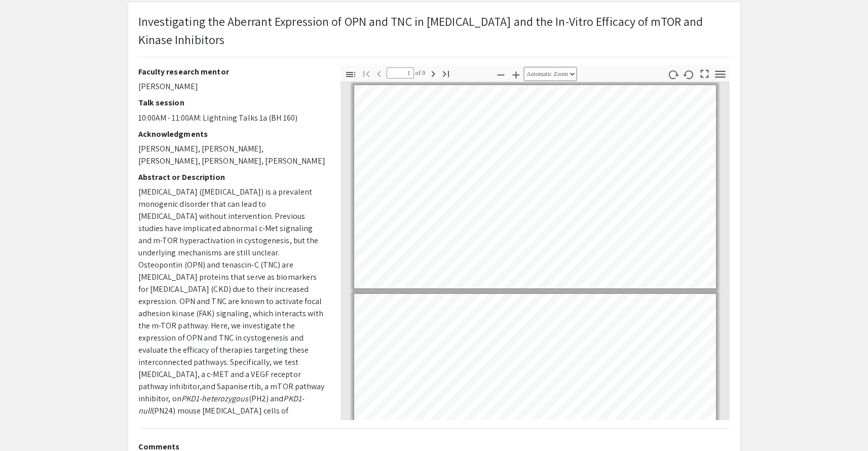  I want to click on button: Tools, so click(720, 74).